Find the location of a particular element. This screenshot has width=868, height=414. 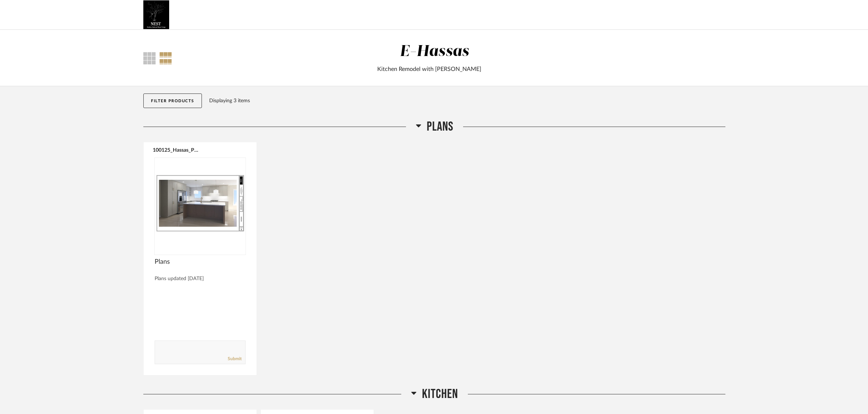

button: 100125_Hassas_PLANS.pdf is located at coordinates (176, 150).